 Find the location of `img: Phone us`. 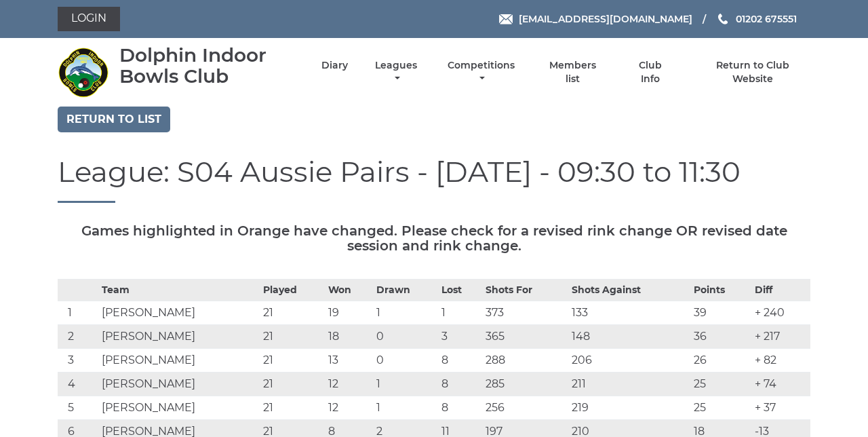

img: Phone us is located at coordinates (723, 19).